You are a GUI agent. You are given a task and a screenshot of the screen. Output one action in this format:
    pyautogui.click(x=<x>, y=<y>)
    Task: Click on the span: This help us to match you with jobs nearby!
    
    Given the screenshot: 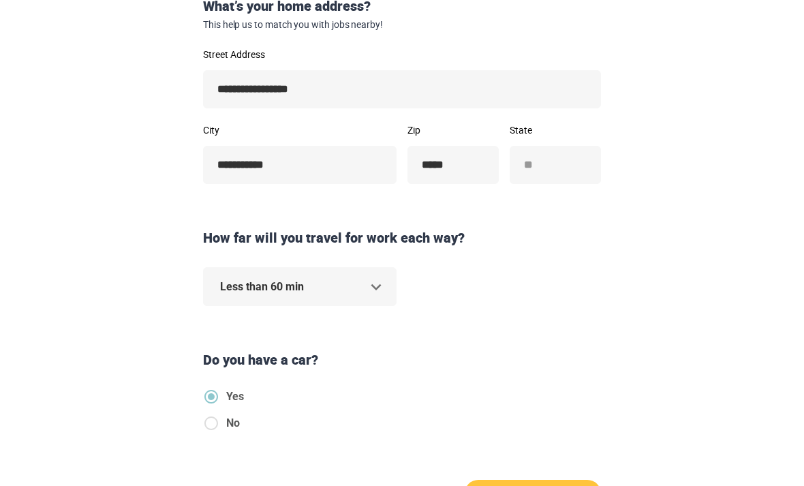 What is the action you would take?
    pyautogui.click(x=402, y=25)
    